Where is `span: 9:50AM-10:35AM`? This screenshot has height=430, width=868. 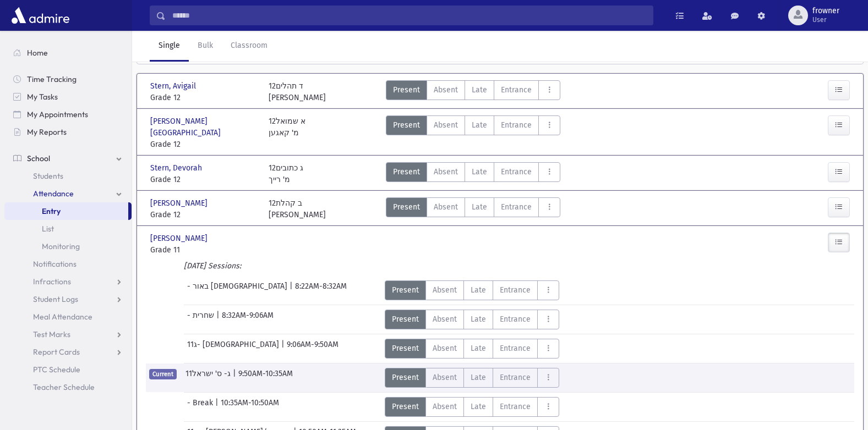 span: 9:50AM-10:35AM is located at coordinates (265, 378).